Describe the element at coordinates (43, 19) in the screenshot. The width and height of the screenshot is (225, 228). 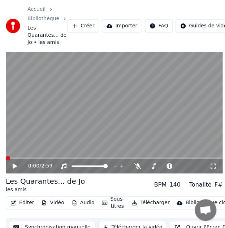
I see `a: Bibliothèque` at that location.